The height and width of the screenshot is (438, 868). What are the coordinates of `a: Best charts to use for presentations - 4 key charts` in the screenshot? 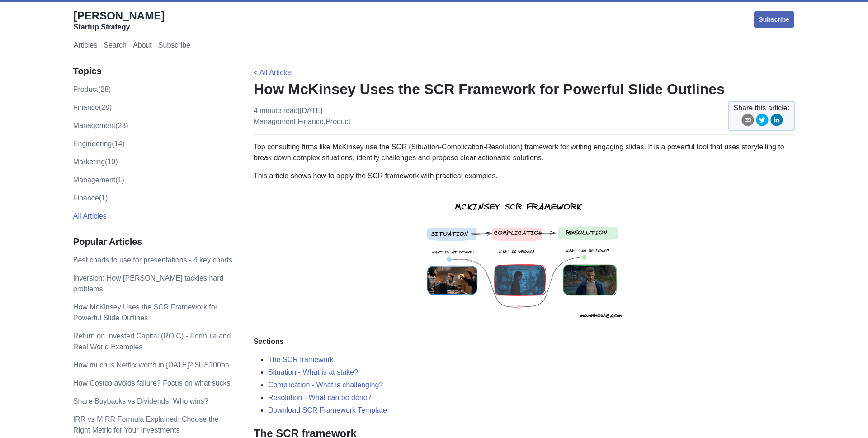 It's located at (153, 260).